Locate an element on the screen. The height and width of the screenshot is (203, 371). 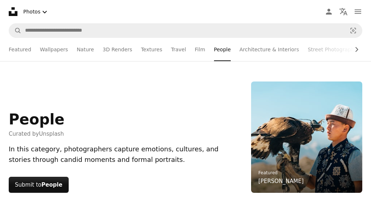
a: Film is located at coordinates (200, 49).